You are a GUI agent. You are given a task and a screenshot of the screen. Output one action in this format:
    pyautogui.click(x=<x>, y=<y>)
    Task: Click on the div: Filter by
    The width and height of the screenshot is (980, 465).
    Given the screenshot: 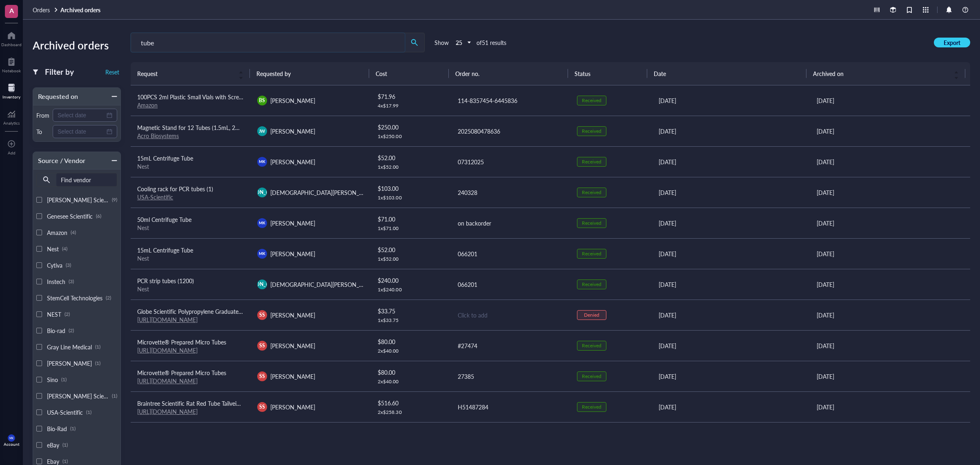 What is the action you would take?
    pyautogui.click(x=59, y=72)
    